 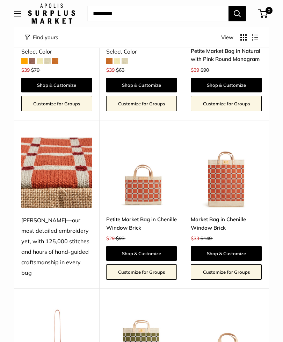 I want to click on a: Petite Market Bag in Chenille Window BrickPetite Market Bag in Chenille Window Brick, so click(x=142, y=173).